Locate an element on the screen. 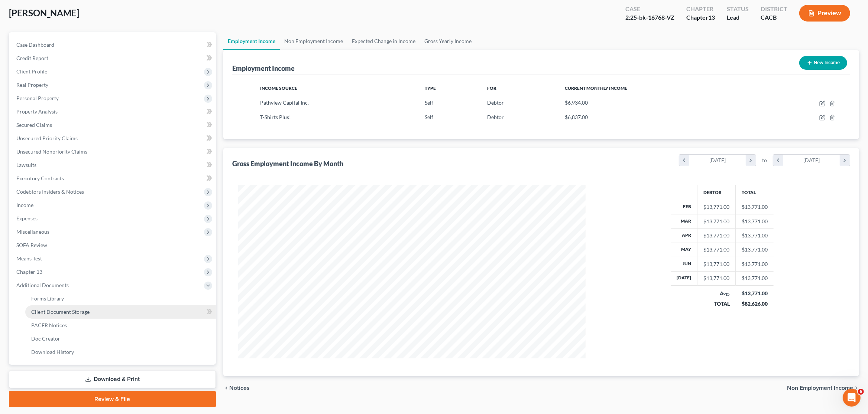 The height and width of the screenshot is (414, 868). a: Doc Creator is located at coordinates (120, 339).